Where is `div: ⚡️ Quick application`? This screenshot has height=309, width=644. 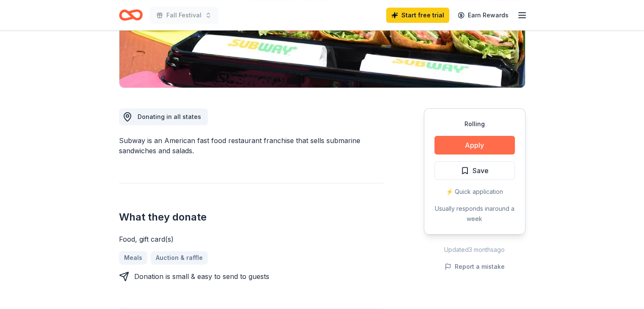 div: ⚡️ Quick application is located at coordinates (475, 192).